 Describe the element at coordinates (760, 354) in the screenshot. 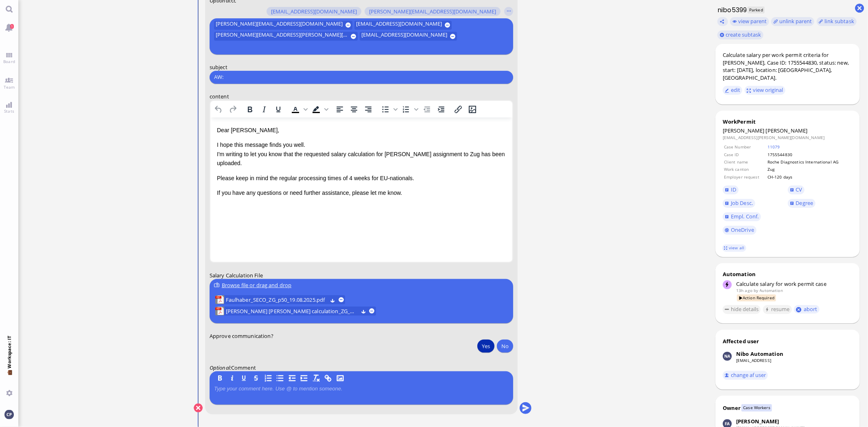

I see `div: Nibo Automation` at that location.